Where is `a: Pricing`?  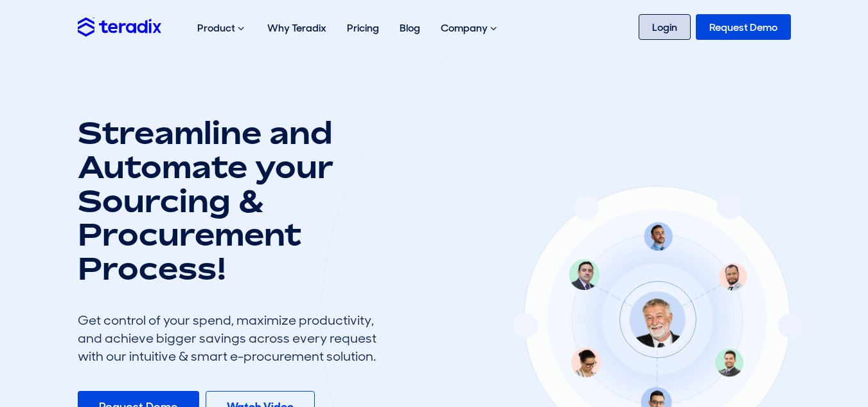 a: Pricing is located at coordinates (363, 28).